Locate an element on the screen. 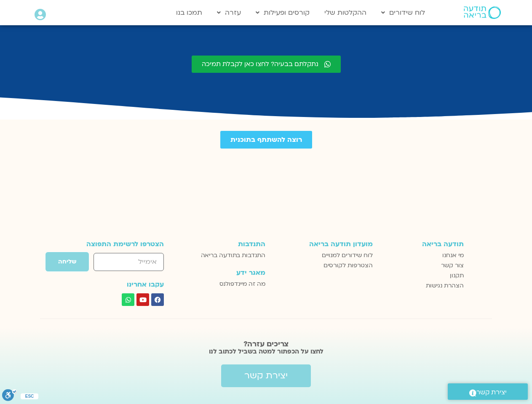 The width and height of the screenshot is (532, 404). a: נתקלתם בבעיה? לחצו כאן לקבלת תמיכה is located at coordinates (266, 64).